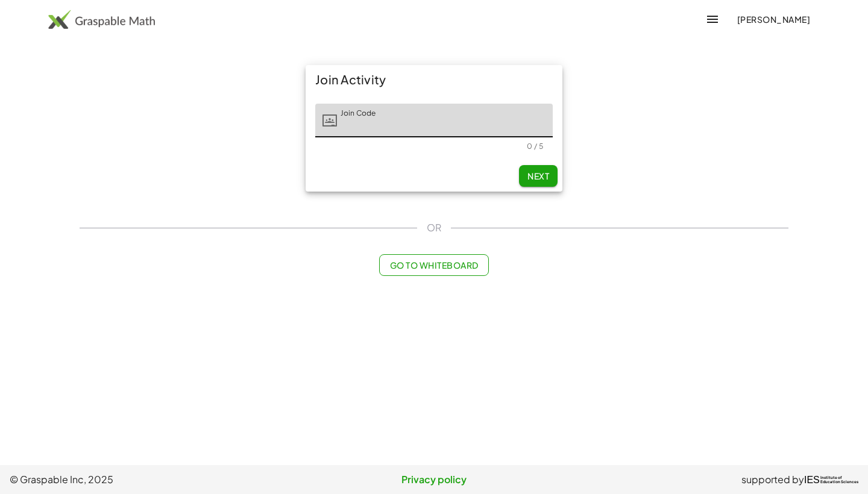 The width and height of the screenshot is (868, 494). What do you see at coordinates (773, 479) in the screenshot?
I see `span: supported by` at bounding box center [773, 479].